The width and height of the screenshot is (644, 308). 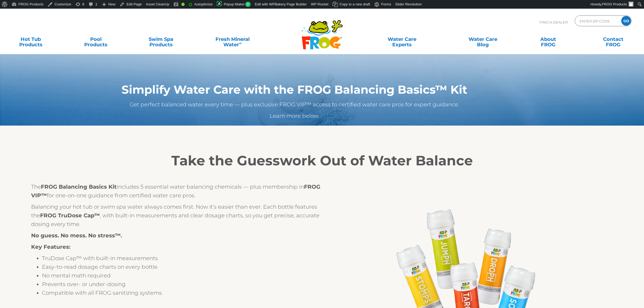 I want to click on input: Zip Code Form, so click(x=597, y=21).